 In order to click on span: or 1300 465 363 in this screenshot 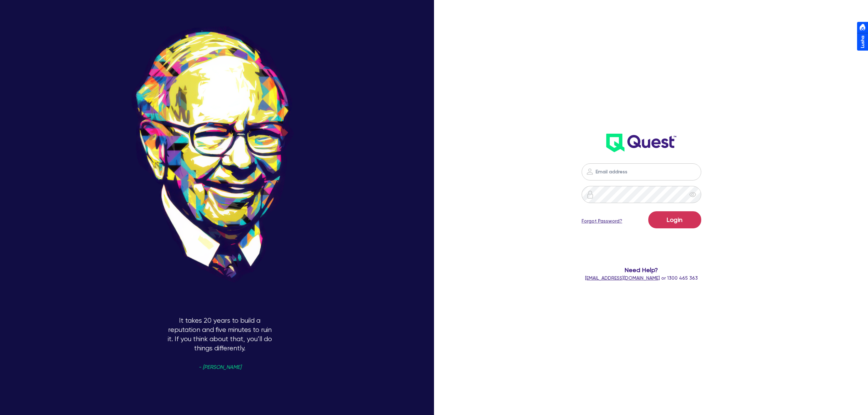, I will do `click(641, 278)`.